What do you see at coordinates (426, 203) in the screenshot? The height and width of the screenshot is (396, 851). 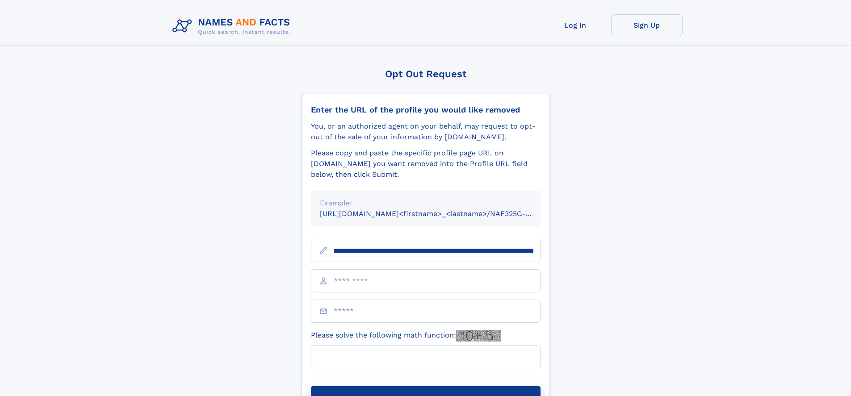 I see `div: Example:` at bounding box center [426, 203].